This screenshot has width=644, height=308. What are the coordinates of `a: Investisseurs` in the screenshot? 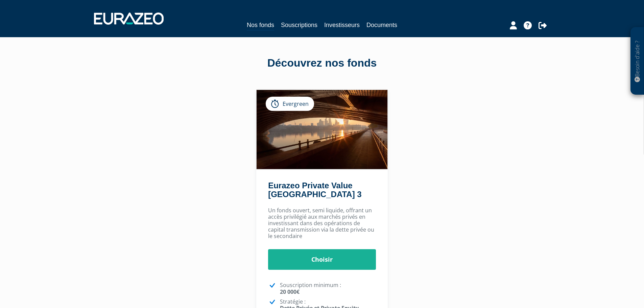 It's located at (342, 25).